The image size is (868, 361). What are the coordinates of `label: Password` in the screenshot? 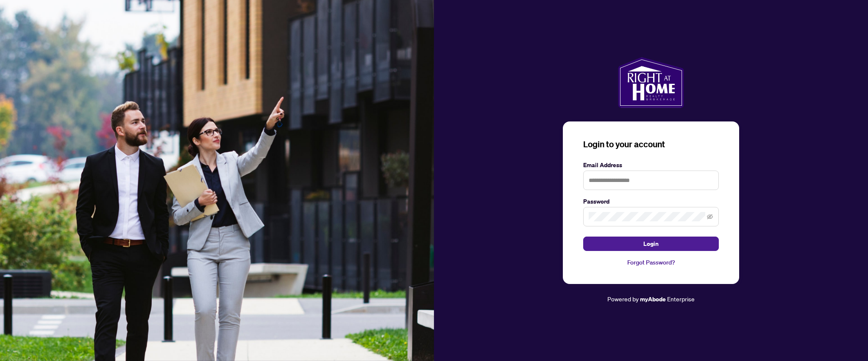 It's located at (651, 202).